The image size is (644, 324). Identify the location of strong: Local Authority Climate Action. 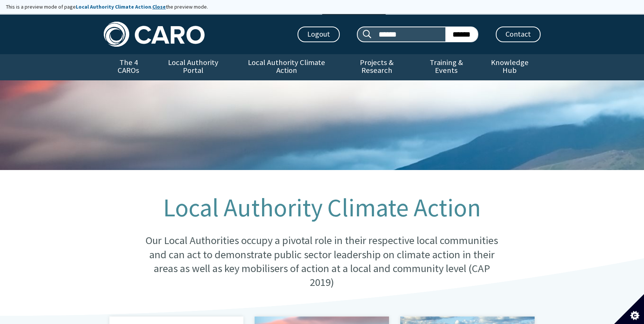
(114, 7).